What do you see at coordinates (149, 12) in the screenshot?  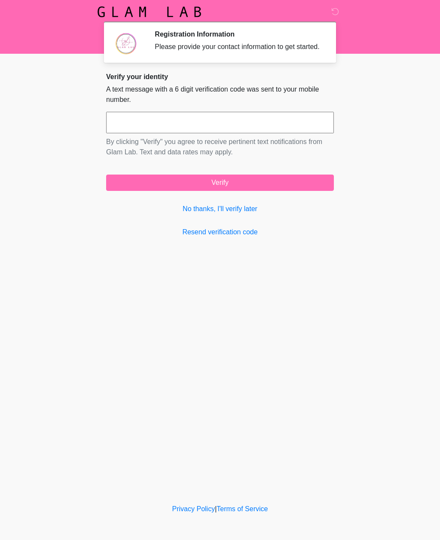 I see `img: Glam Lab Logo` at bounding box center [149, 12].